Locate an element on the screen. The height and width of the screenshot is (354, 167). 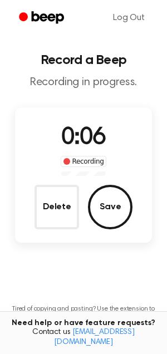
p: Tired of copying and pasting? Use the extension to automatically insert your recordings. is located at coordinates (83, 313).